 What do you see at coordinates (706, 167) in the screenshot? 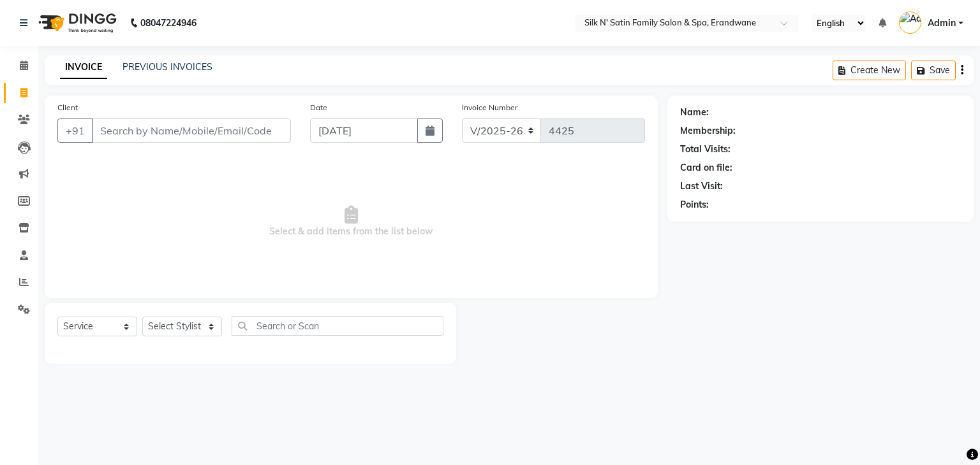
I see `div: Card on file:` at bounding box center [706, 167].